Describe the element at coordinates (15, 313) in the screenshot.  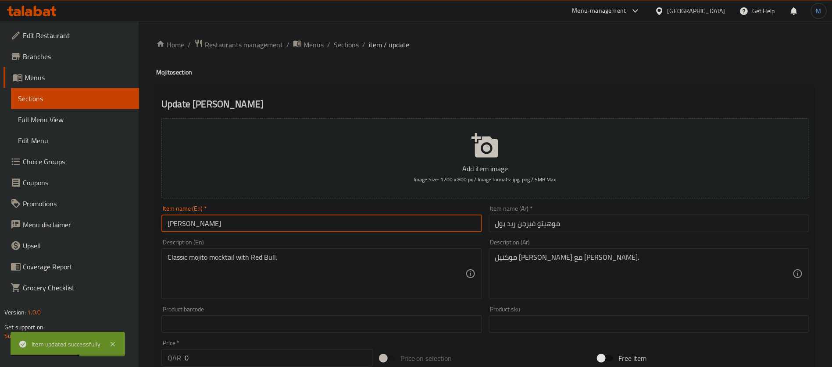
I see `span: Version:` at that location.